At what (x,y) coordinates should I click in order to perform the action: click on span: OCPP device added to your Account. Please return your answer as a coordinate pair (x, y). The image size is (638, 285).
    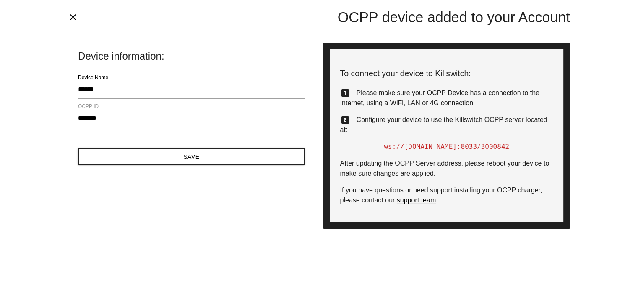
    Looking at the image, I should click on (454, 17).